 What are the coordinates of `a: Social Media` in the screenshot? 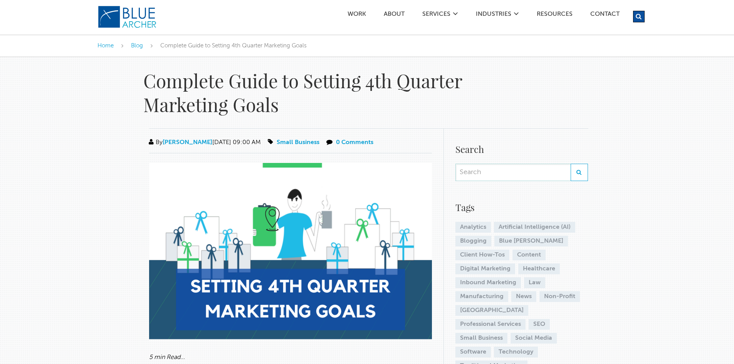 It's located at (534, 338).